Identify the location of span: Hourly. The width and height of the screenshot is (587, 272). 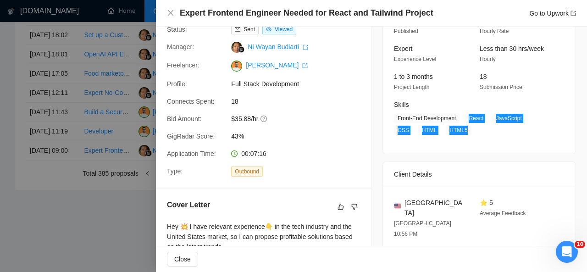
(488, 59).